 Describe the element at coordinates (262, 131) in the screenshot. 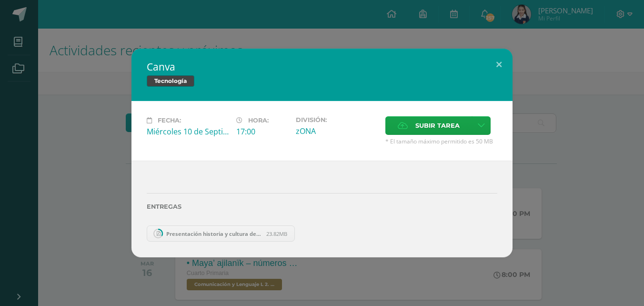

I see `div: 17:00` at that location.